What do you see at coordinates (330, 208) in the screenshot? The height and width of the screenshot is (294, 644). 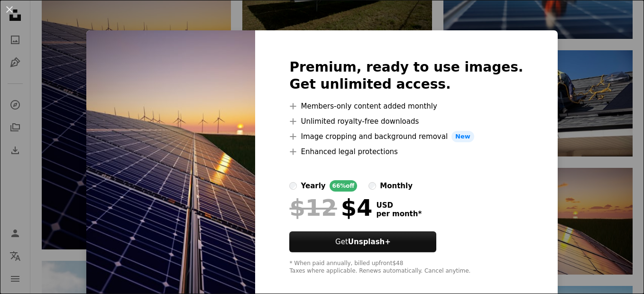 I see `div: $4` at bounding box center [330, 208].